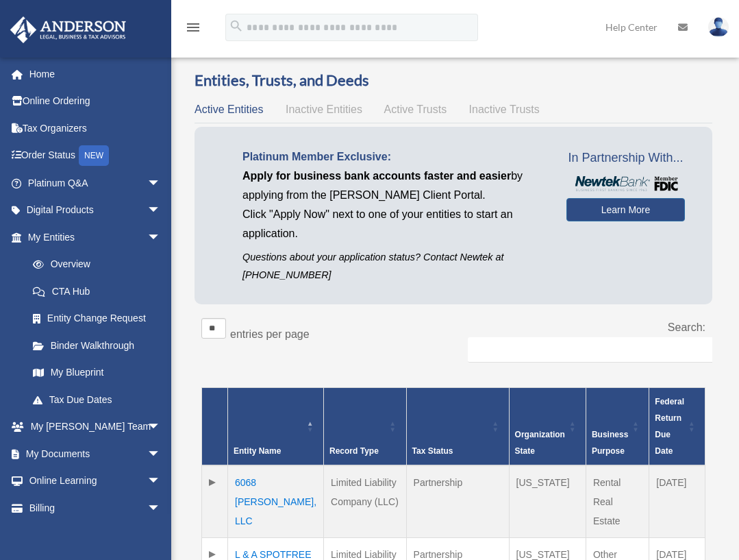  What do you see at coordinates (276, 427) in the screenshot?
I see `th: Entity Name: Activate to invert sorting` at bounding box center [276, 427].